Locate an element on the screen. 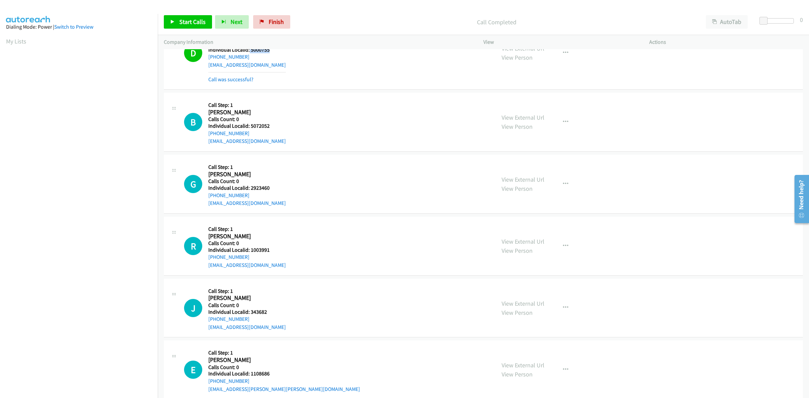 This screenshot has width=809, height=398. span: Start Calls is located at coordinates (192, 22).